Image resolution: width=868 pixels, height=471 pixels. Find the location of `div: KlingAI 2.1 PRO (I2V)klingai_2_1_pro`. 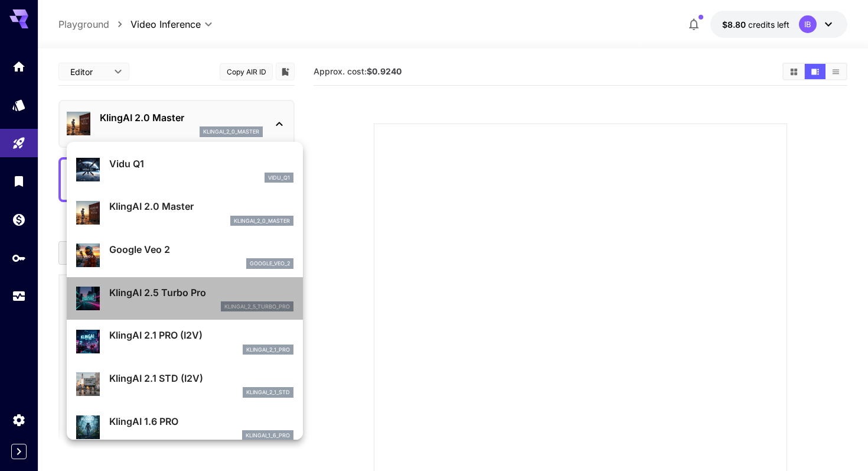

div: KlingAI 2.1 PRO (I2V)klingai_2_1_pro is located at coordinates (184, 341).